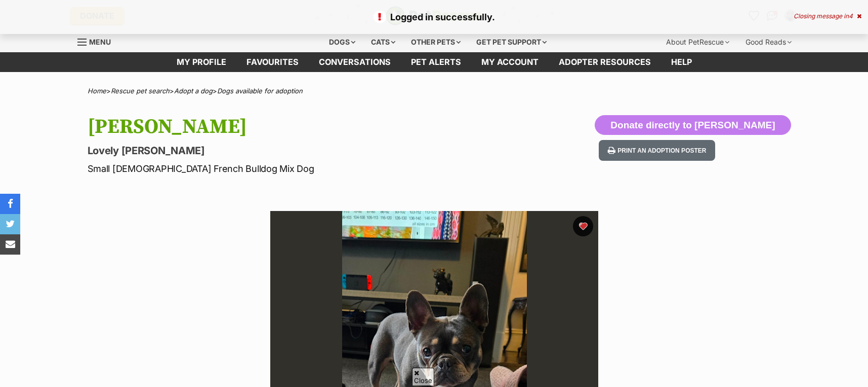  I want to click on a: Dogs available for adoption, so click(260, 90).